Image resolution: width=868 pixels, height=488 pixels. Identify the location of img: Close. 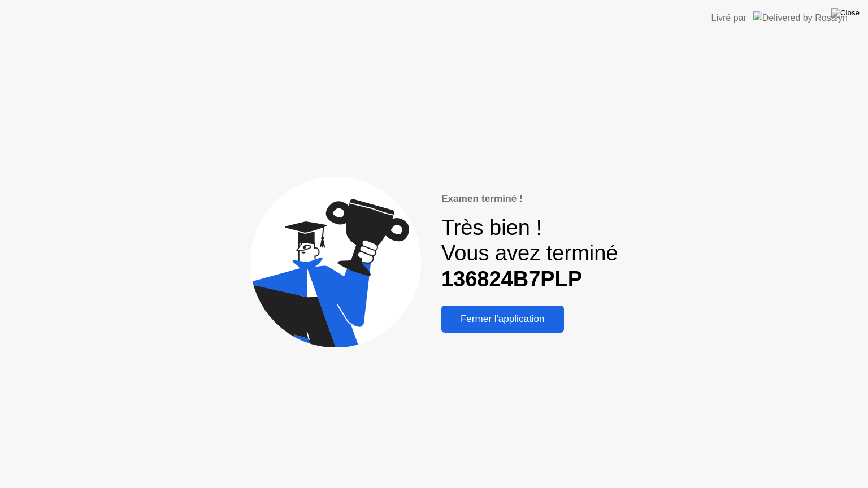
(845, 13).